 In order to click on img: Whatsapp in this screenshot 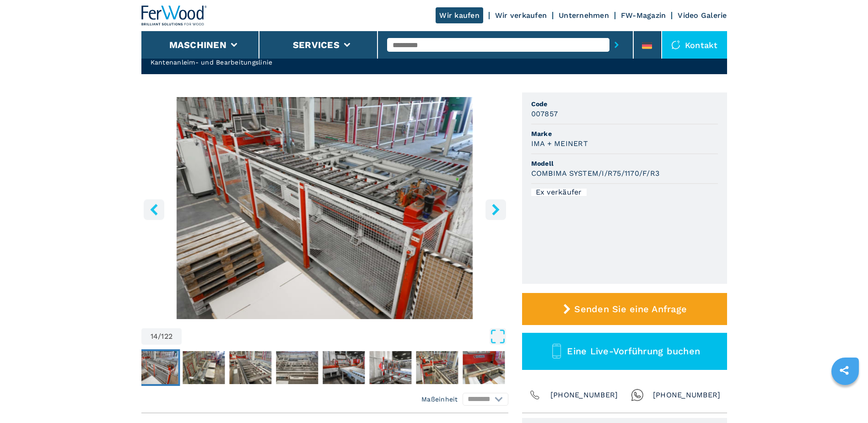, I will do `click(637, 394)`.